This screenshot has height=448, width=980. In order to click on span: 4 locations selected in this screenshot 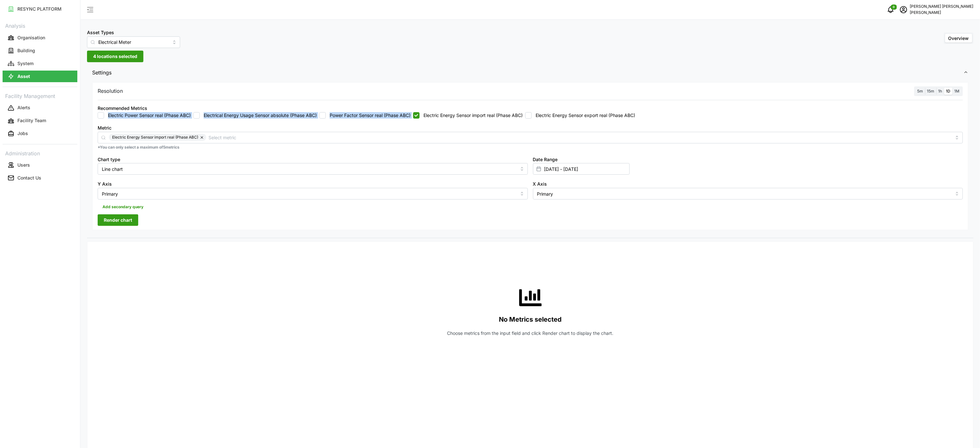, I will do `click(115, 57)`.